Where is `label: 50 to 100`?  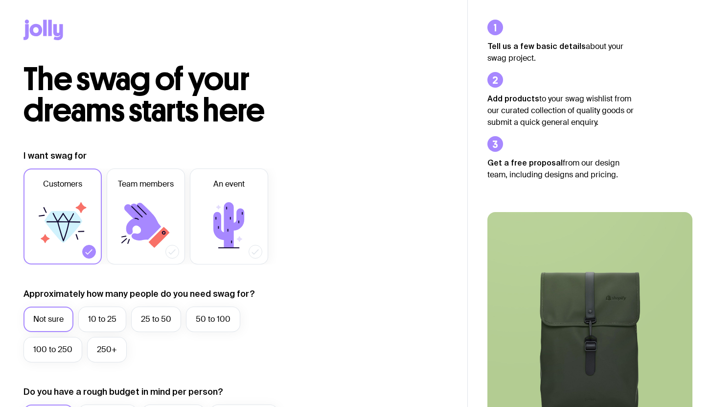
label: 50 to 100 is located at coordinates (213, 319).